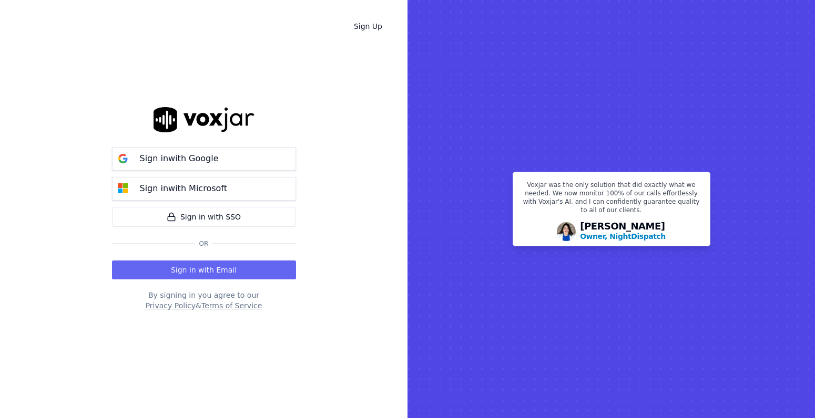 The width and height of the screenshot is (815, 418). Describe the element at coordinates (204, 189) in the screenshot. I see `button: Sign inwith Microsoft` at that location.